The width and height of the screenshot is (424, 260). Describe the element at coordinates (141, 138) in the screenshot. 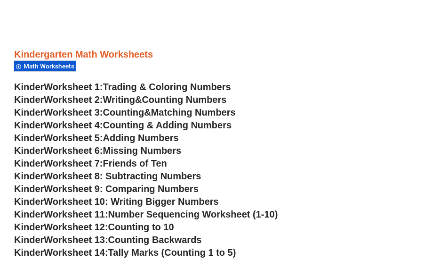

I see `span: Adding Numbers` at that location.